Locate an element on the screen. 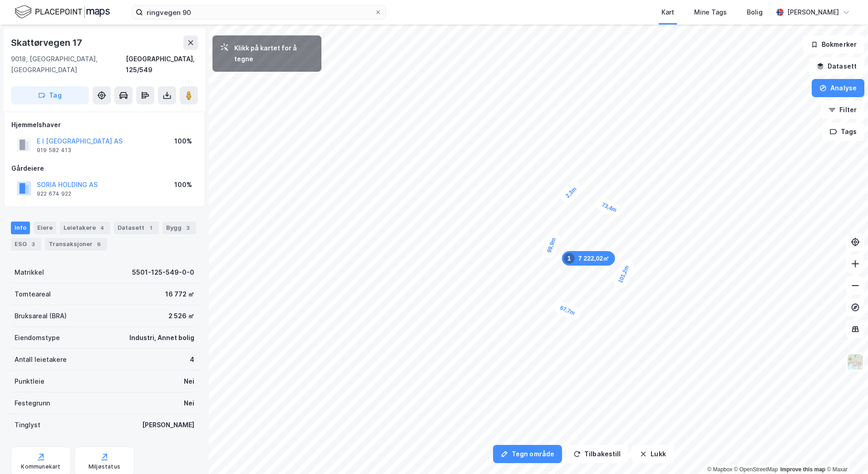 The image size is (868, 474). div: Info is located at coordinates (21, 228).